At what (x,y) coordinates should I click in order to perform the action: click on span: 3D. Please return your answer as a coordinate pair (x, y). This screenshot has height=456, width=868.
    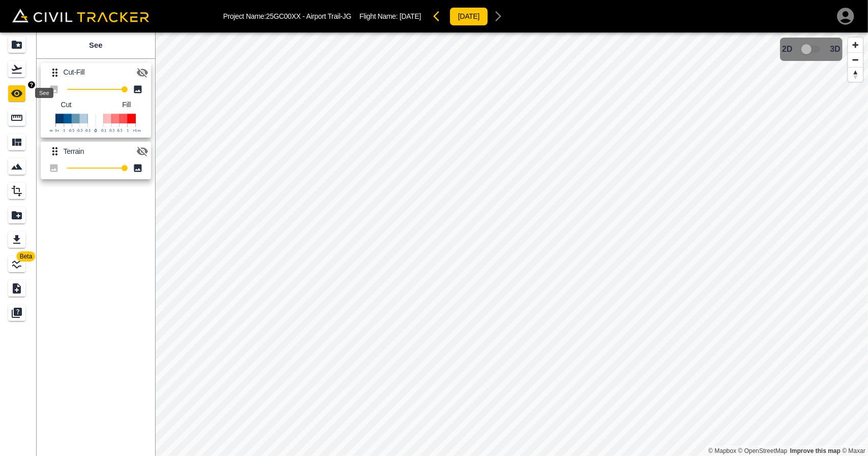
    Looking at the image, I should click on (835, 49).